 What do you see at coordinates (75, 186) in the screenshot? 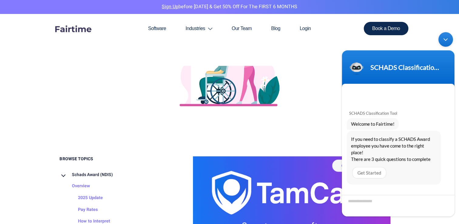
I see `a: Overview` at bounding box center [75, 186].